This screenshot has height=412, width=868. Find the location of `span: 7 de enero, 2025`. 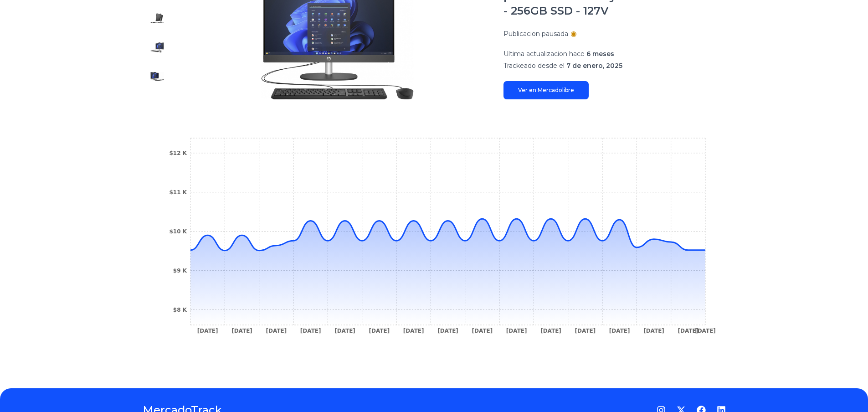

span: 7 de enero, 2025 is located at coordinates (594, 66).